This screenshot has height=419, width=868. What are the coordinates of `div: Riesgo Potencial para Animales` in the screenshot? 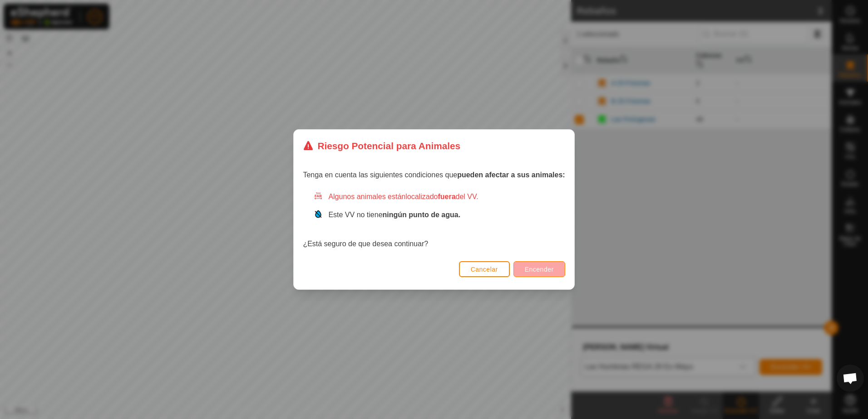 It's located at (381, 146).